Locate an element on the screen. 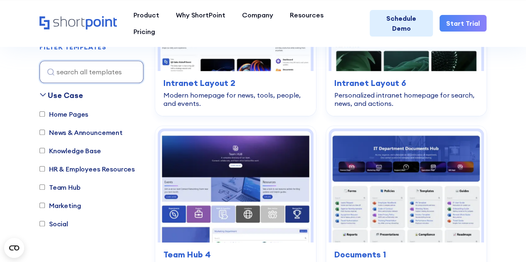 The width and height of the screenshot is (526, 262). a: Why ShortPoint is located at coordinates (200, 15).